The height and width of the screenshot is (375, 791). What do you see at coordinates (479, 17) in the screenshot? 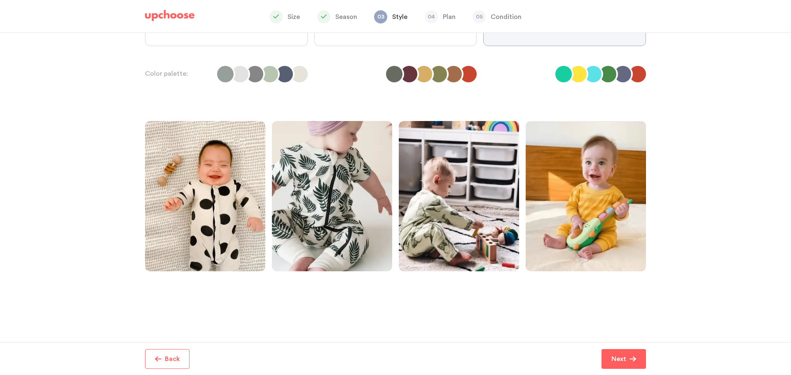
I see `span: 05` at bounding box center [479, 17].